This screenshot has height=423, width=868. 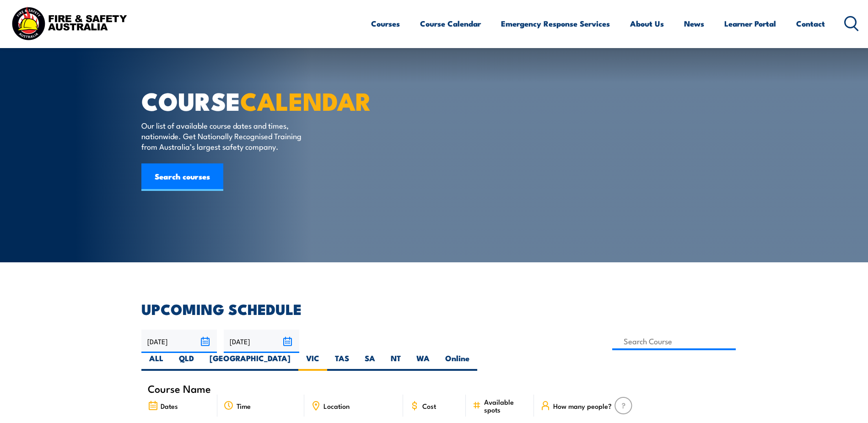 What do you see at coordinates (336, 406) in the screenshot?
I see `span: Location` at bounding box center [336, 406].